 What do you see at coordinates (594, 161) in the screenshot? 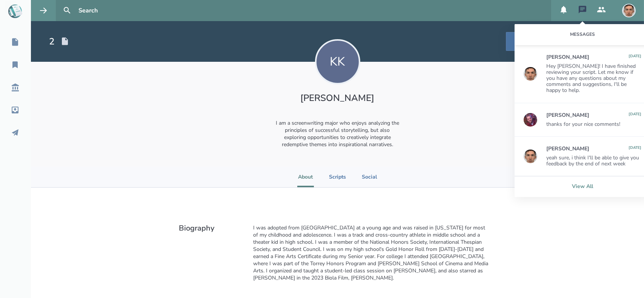
I see `div: yeah sure, i think I'll be able to give you feedback by the end of next week` at bounding box center [594, 161].